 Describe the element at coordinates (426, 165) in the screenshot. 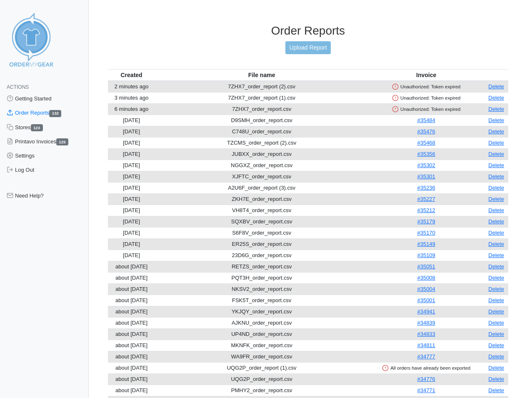

I see `a: #35302` at that location.